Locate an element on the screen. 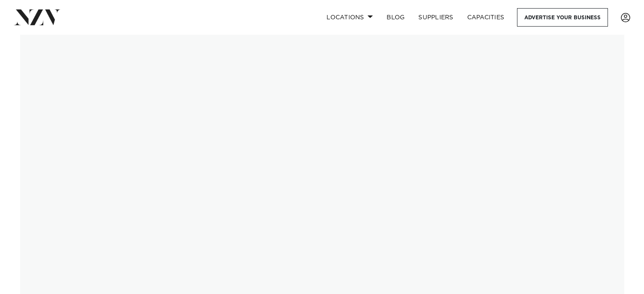  a: Capacities is located at coordinates (486, 17).